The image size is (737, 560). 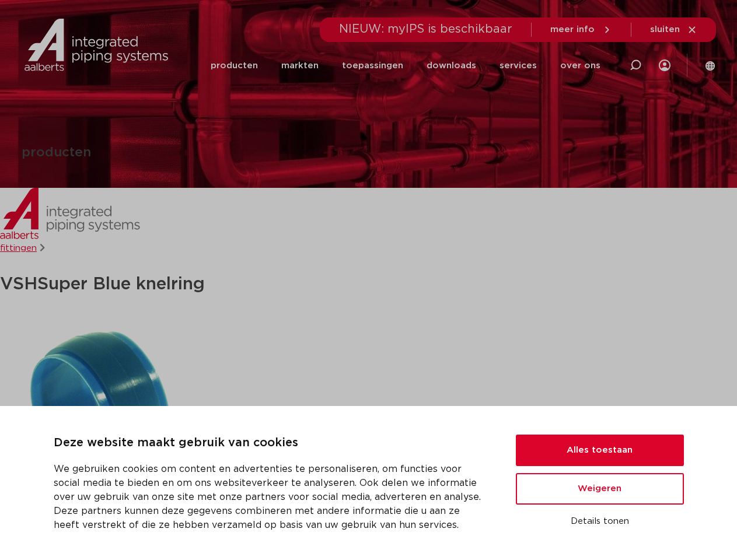 I want to click on span: NIEUW: myIPS is beschikbaar, so click(x=426, y=29).